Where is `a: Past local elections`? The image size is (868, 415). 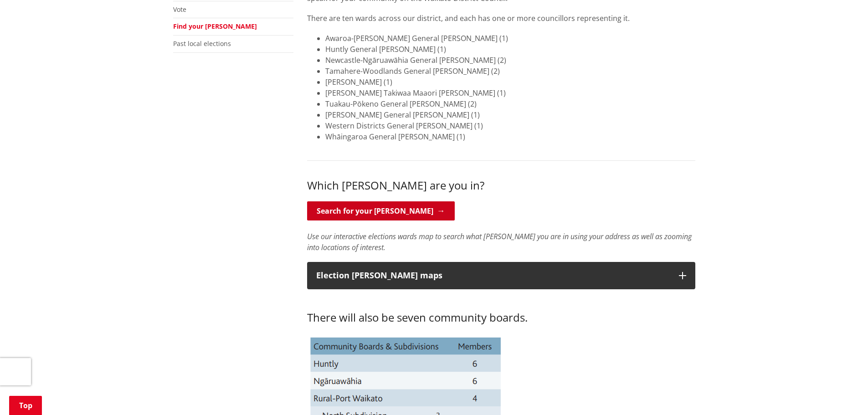 a: Past local elections is located at coordinates (202, 43).